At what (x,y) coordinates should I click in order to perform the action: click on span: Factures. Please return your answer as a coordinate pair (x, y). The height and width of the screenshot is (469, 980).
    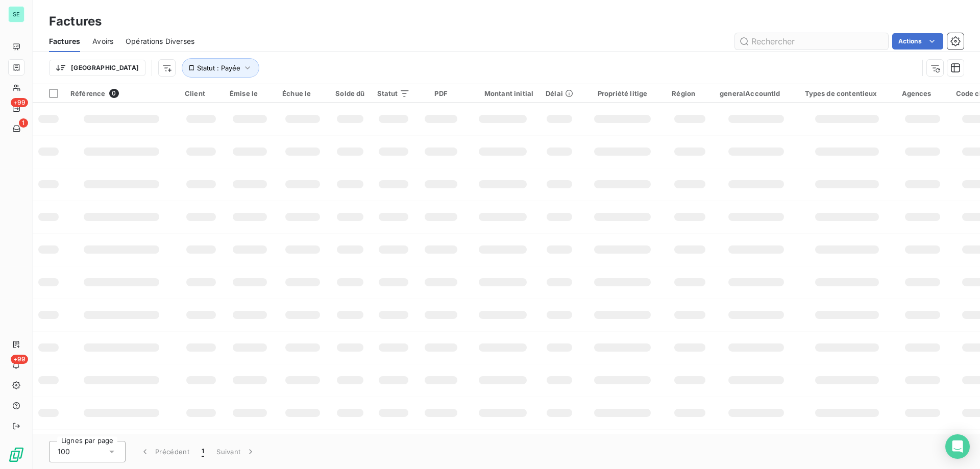
    Looking at the image, I should click on (65, 41).